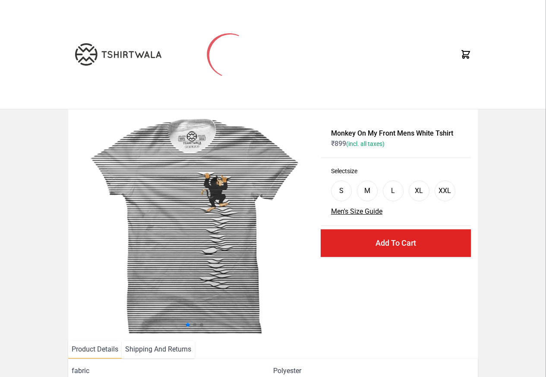 The height and width of the screenshot is (377, 546). Describe the element at coordinates (393, 191) in the screenshot. I see `div: L` at that location.